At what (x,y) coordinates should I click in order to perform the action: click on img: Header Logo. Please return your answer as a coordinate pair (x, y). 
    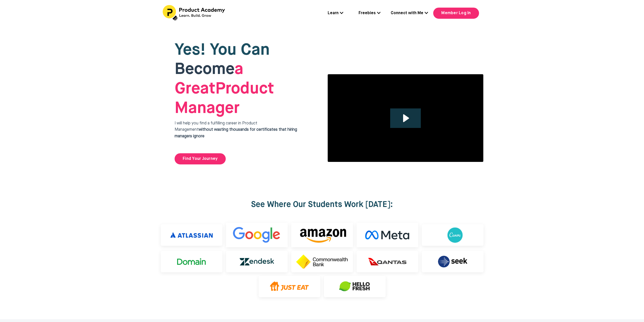
    Looking at the image, I should click on (194, 13).